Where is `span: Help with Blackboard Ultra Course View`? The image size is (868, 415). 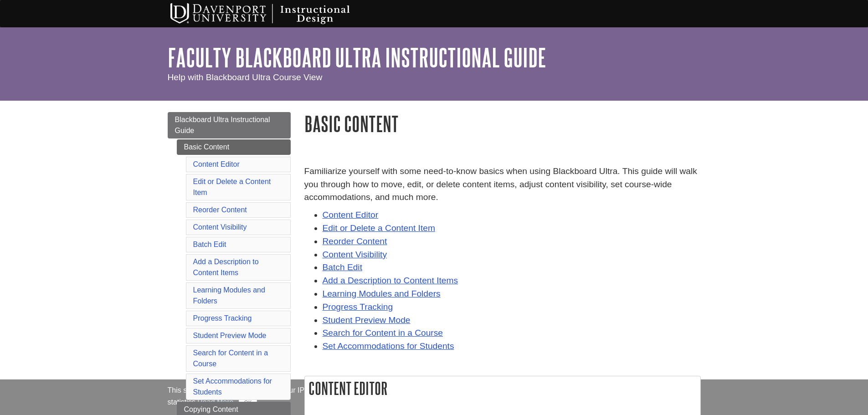
span: Help with Blackboard Ultra Course View is located at coordinates (245, 77).